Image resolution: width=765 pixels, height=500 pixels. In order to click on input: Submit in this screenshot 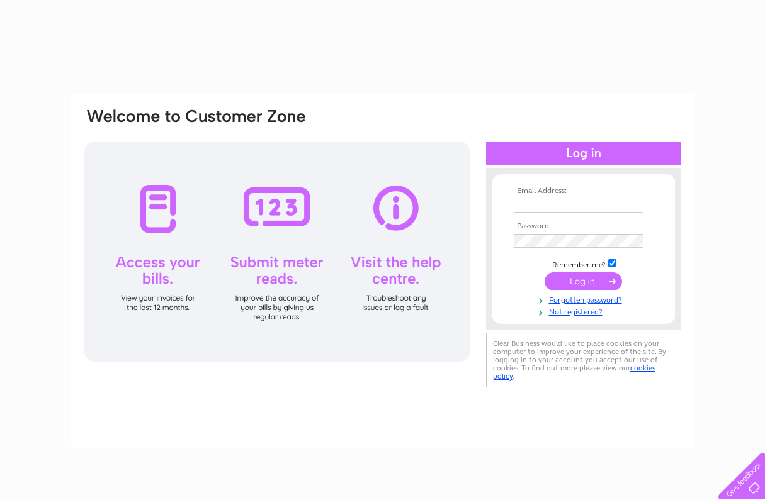, I will do `click(583, 281)`.